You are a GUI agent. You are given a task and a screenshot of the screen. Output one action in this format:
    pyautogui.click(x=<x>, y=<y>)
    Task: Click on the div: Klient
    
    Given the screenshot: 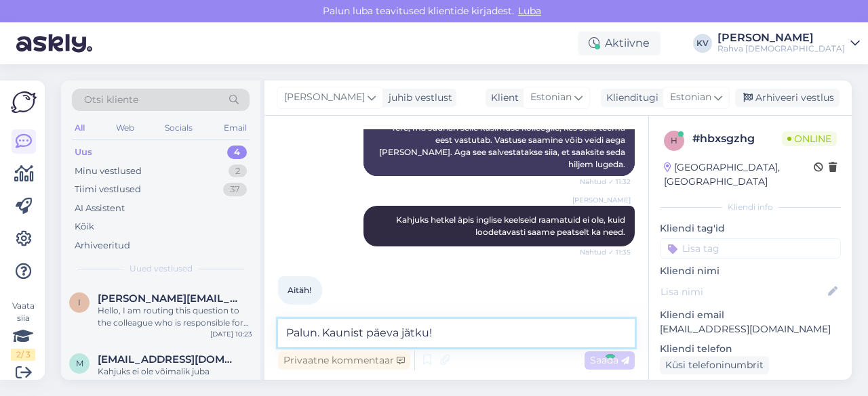 What is the action you would take?
    pyautogui.click(x=501, y=98)
    